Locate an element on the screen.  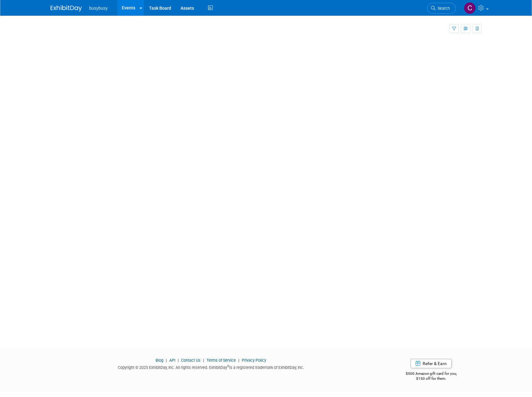
span: Search is located at coordinates (443, 8).